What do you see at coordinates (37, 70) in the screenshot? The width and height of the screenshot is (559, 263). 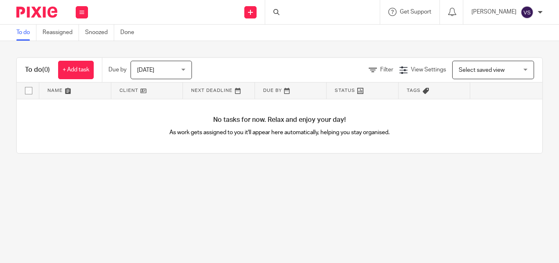 I see `h1: To do` at bounding box center [37, 70].